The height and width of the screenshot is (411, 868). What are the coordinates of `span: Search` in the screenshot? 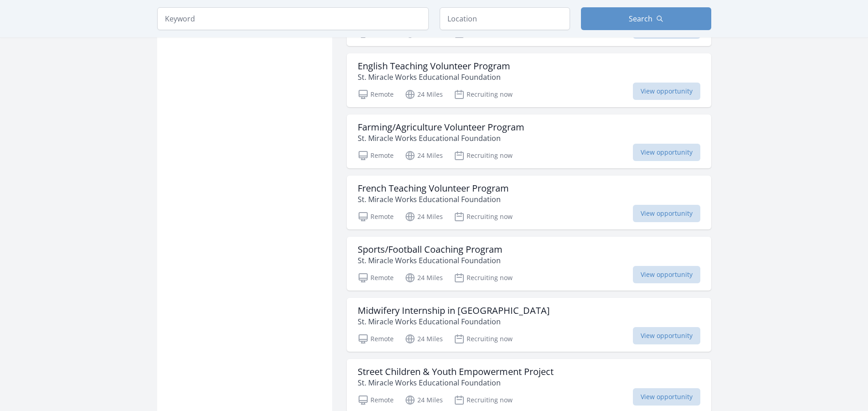 It's located at (641, 19).